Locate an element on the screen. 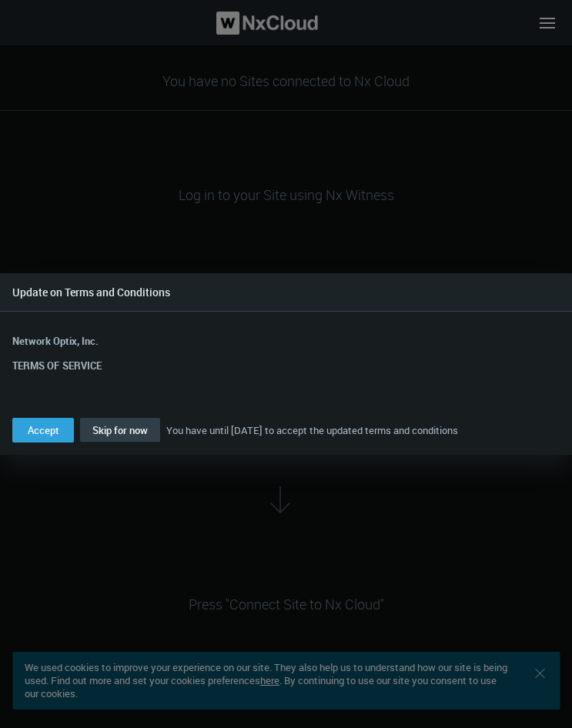 Image resolution: width=572 pixels, height=728 pixels. button: Accept is located at coordinates (43, 430).